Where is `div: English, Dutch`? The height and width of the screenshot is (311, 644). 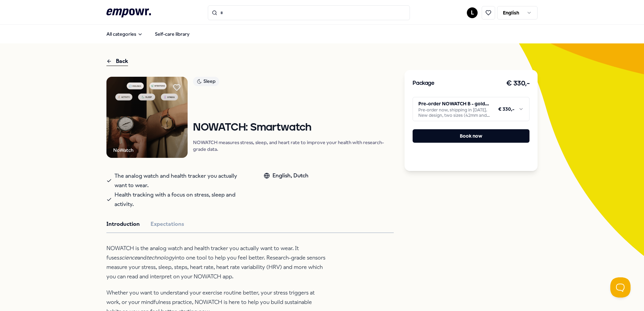
div: English, Dutch is located at coordinates (286, 176).